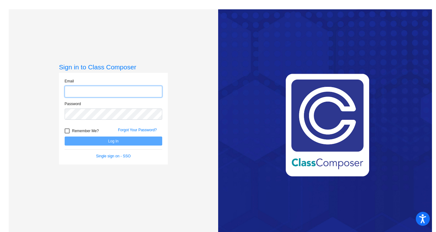 The height and width of the screenshot is (232, 436). I want to click on a: Forgot Your Password?, so click(137, 130).